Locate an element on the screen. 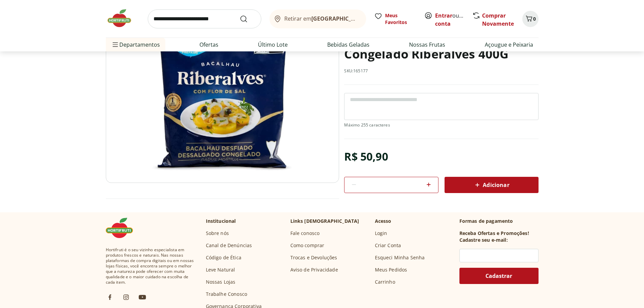  h3: Cadastre seu e-mail: is located at coordinates (484, 240).